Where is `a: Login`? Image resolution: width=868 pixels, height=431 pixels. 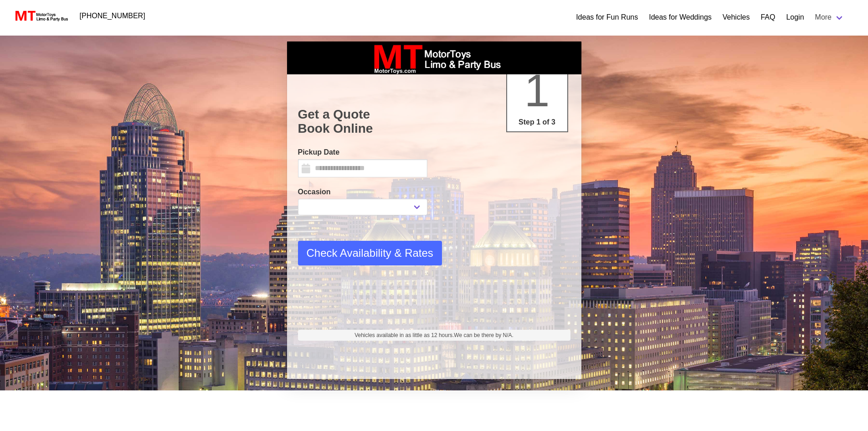
a: Login is located at coordinates (795, 17).